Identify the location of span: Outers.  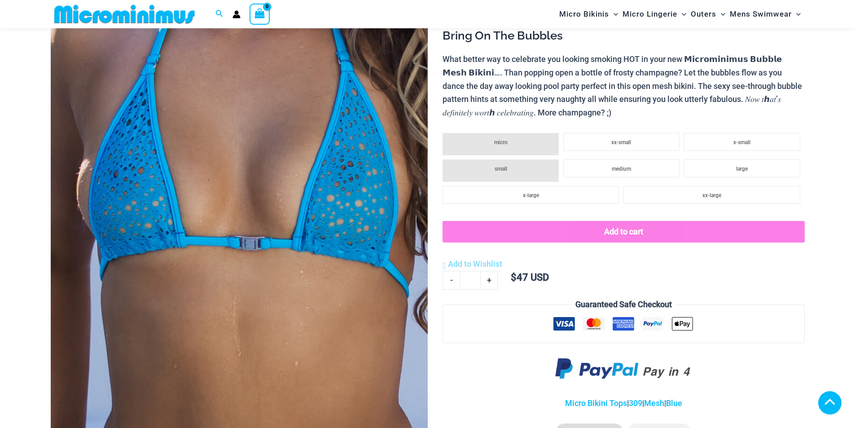
(704, 14).